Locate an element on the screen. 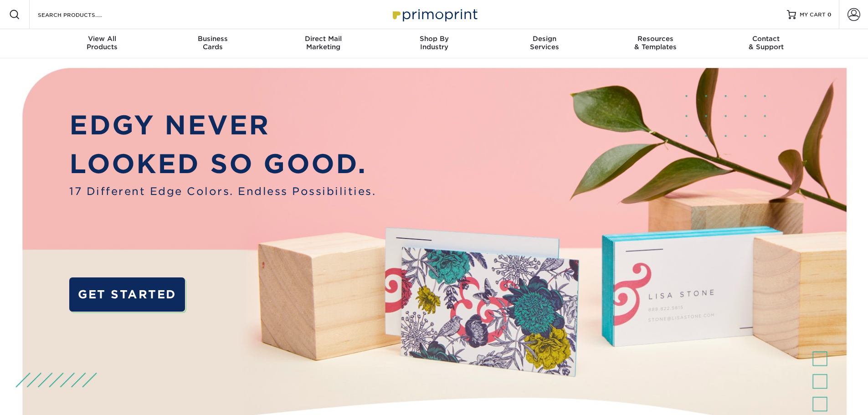  span: Business is located at coordinates (212, 39).